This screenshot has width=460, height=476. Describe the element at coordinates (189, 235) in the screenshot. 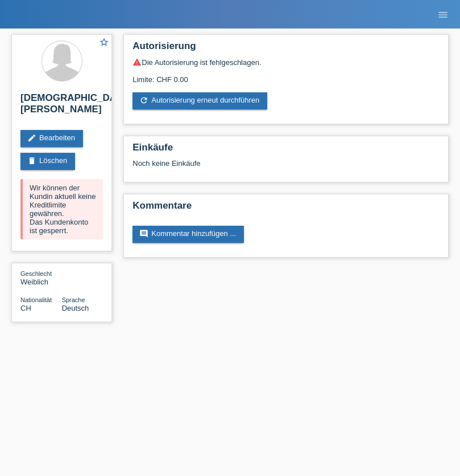

I see `a: commentKommentar hinzufügen ...` at that location.